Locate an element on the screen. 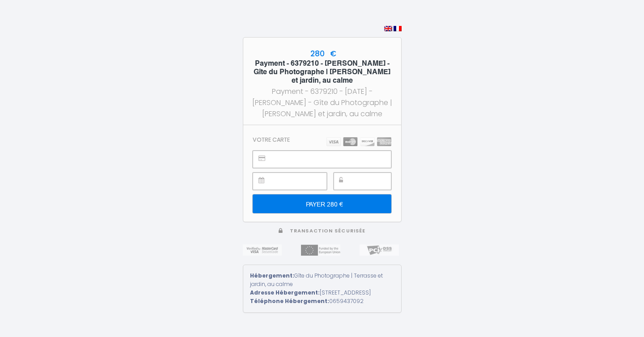 This screenshot has width=644, height=337. img: en.png is located at coordinates (388, 28).